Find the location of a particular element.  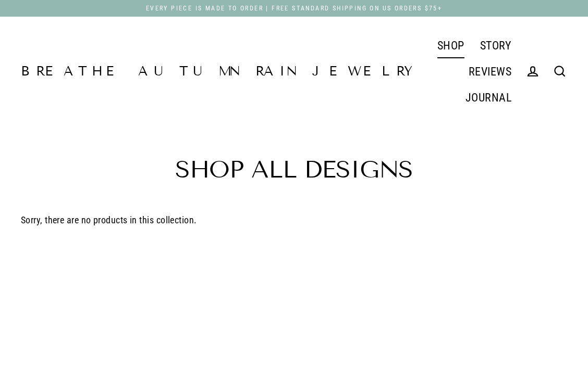

a: REVIEWS is located at coordinates (490, 72).